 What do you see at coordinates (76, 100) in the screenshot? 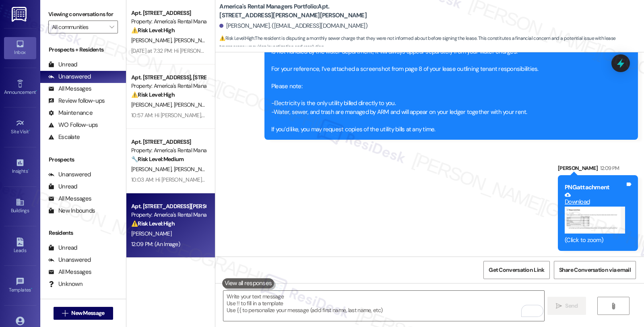
I see `div: Review follow-ups` at bounding box center [76, 100].